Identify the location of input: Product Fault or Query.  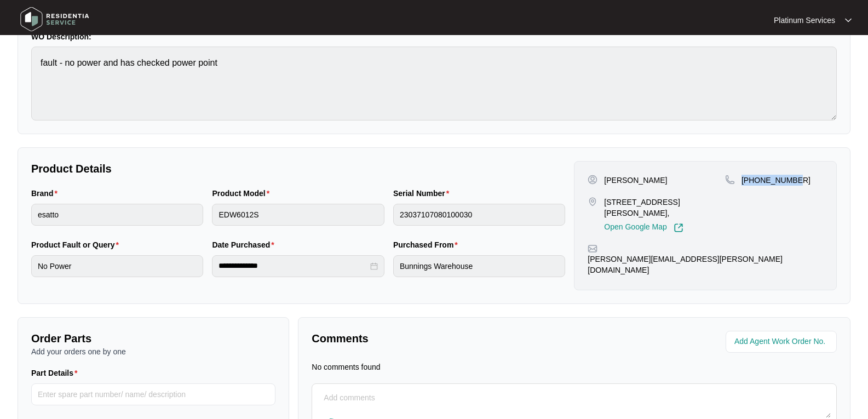
(117, 267).